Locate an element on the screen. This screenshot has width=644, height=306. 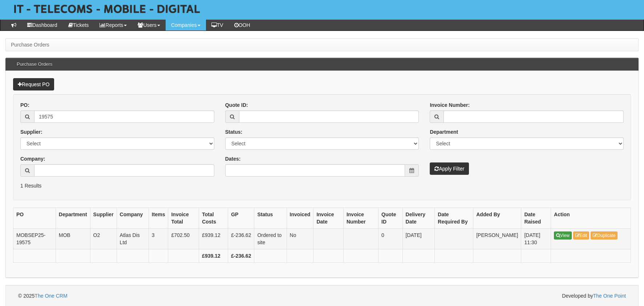
td: MOBSEP25-19575 is located at coordinates (34, 238).